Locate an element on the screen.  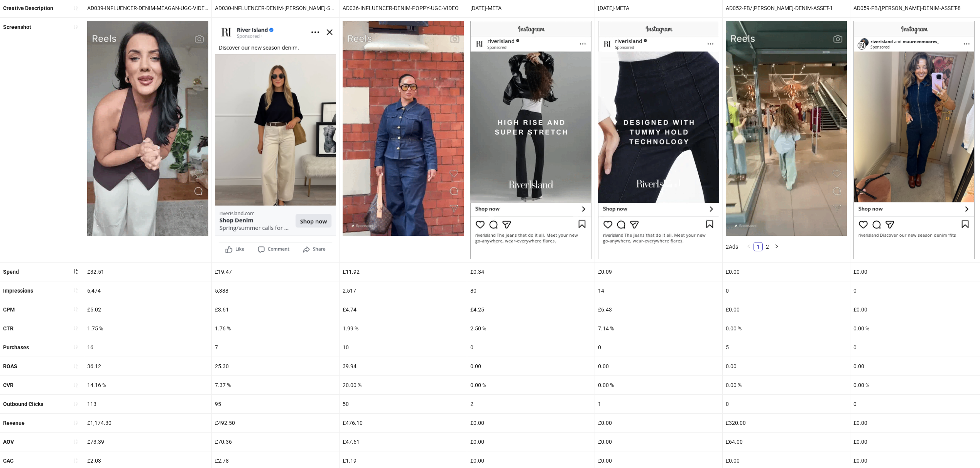
div: 14.16 % is located at coordinates (148, 385).